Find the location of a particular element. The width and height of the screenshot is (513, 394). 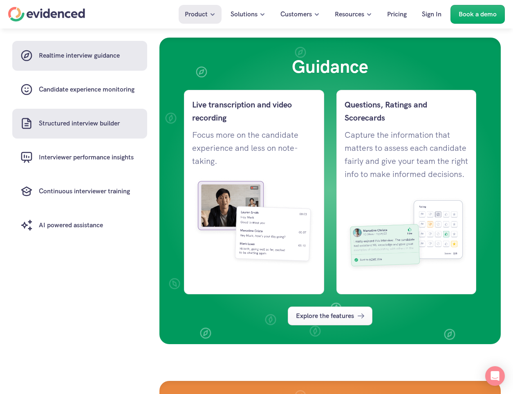

h6: Structured interview builder is located at coordinates (79, 124).